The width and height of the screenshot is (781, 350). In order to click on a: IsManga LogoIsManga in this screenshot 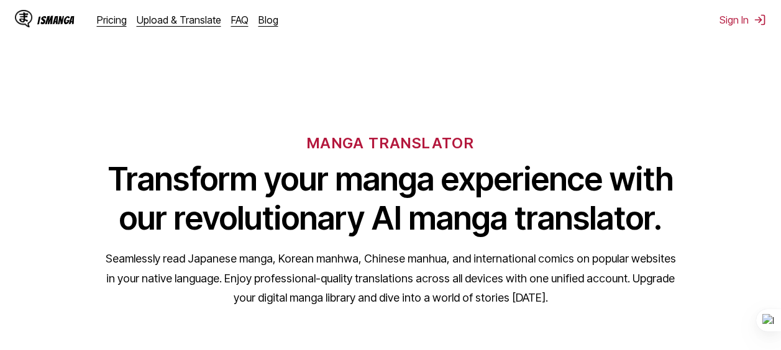, I will do `click(56, 20)`.